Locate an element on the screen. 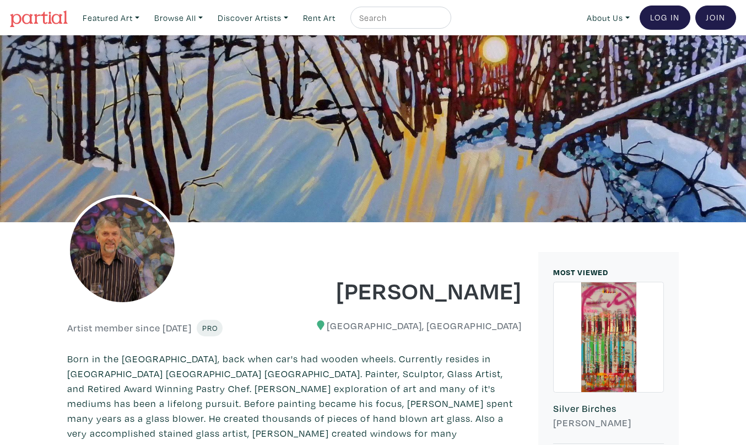 The image size is (746, 445). a: Browse All is located at coordinates (179, 18).